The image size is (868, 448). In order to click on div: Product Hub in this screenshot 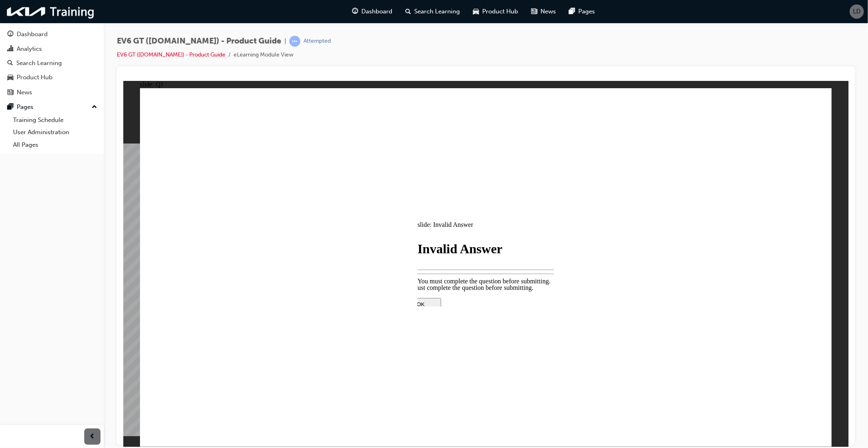, I will do `click(35, 77)`.